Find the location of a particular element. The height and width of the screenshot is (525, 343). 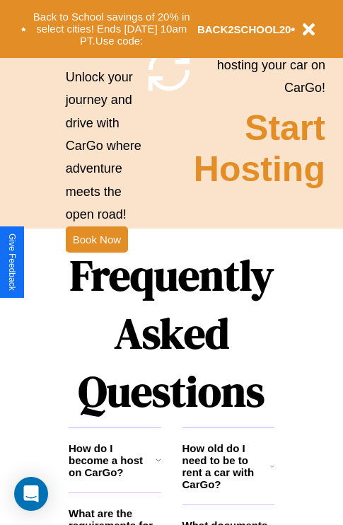

h3: How old do I need to be to rent a car with CarGo? is located at coordinates (227, 467).